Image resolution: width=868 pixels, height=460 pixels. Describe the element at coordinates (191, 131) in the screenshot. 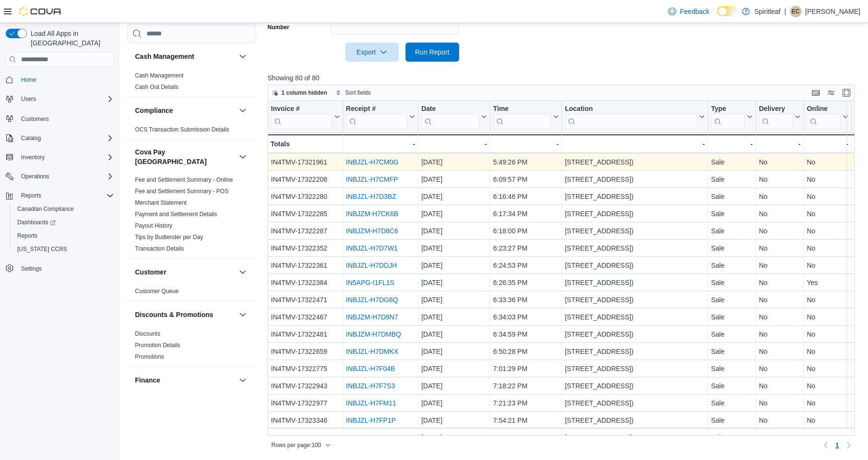

I see `div: Compliance` at that location.